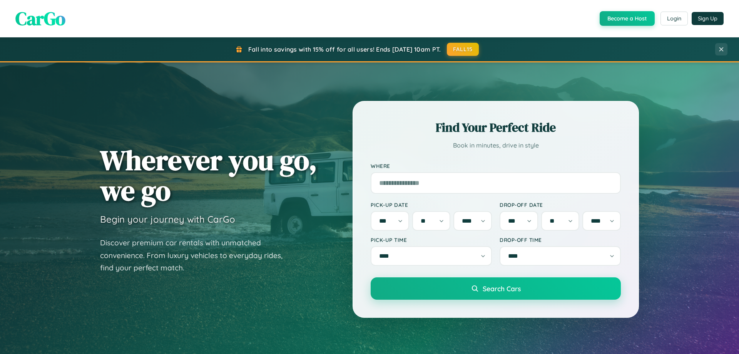 The height and width of the screenshot is (354, 739). I want to click on button: Become a Host, so click(627, 18).